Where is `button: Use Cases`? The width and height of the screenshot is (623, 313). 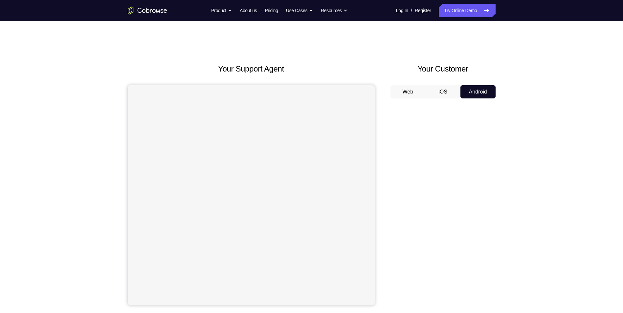 button: Use Cases is located at coordinates (299, 11).